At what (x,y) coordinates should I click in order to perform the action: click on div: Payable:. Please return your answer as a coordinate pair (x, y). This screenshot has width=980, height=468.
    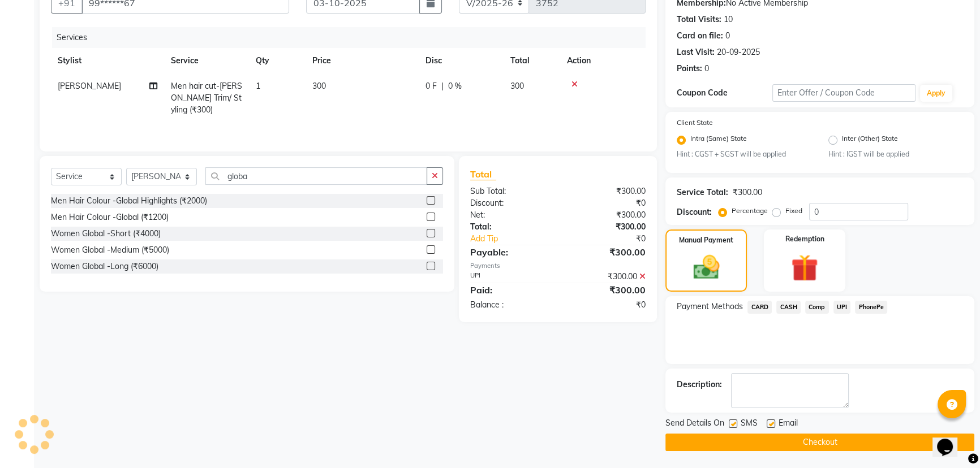
    Looking at the image, I should click on (510, 252).